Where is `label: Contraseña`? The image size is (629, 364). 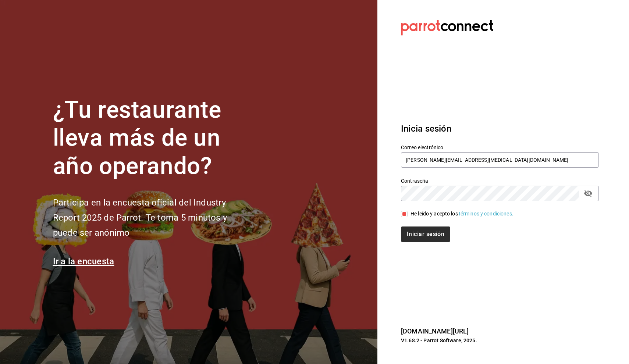
label: Contraseña is located at coordinates (500, 181).